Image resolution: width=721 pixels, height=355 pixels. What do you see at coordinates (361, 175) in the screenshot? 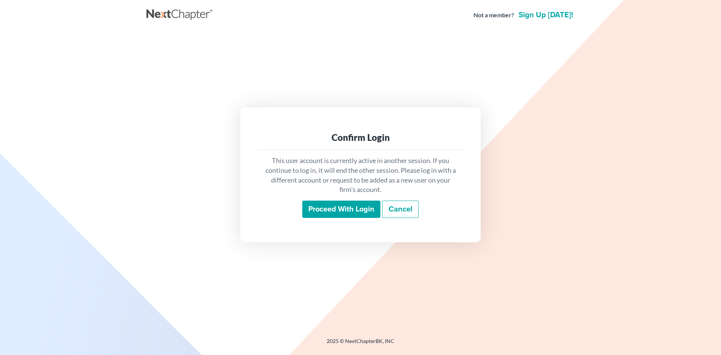
I see `p: This user account is currently active in another session. If you continue to log in, it will end ...` at bounding box center [361, 175].